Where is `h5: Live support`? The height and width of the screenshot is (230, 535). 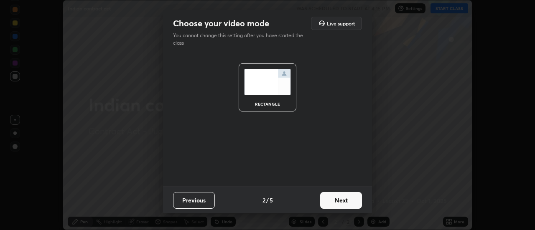 h5: Live support is located at coordinates (341, 23).